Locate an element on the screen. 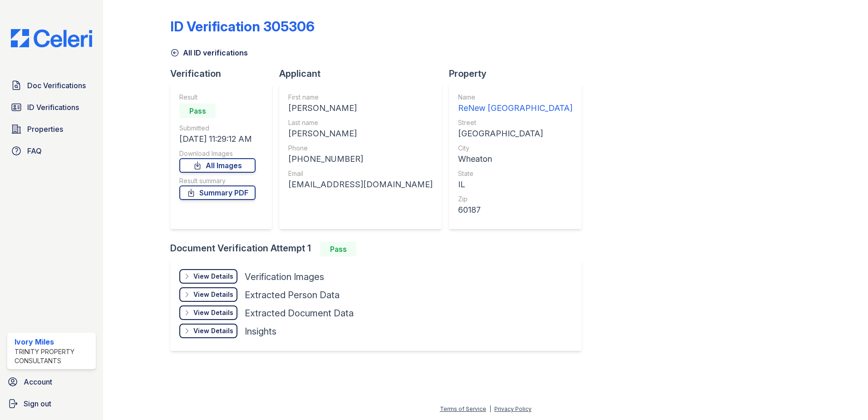 Image resolution: width=868 pixels, height=420 pixels. div: Insights is located at coordinates (260, 331).